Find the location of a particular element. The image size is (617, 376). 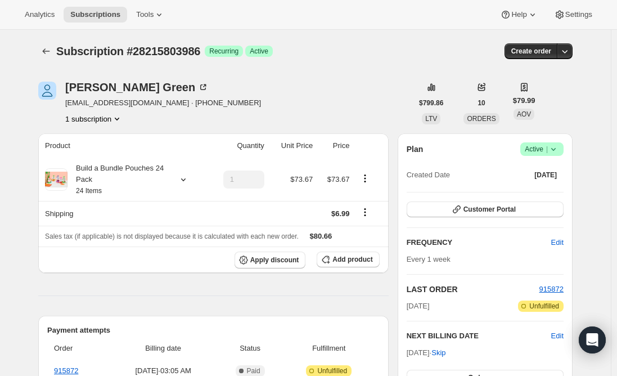

span: Recurring is located at coordinates (224, 51).